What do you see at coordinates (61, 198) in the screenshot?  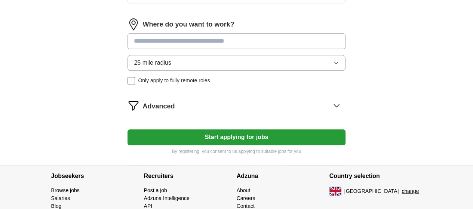 I see `a: Salaries` at bounding box center [61, 198].